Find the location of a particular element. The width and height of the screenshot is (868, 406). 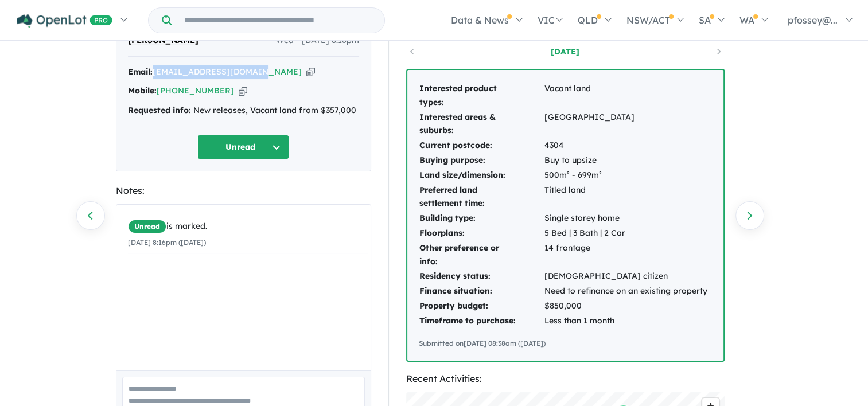

td: Buy to upsize is located at coordinates (626, 161).